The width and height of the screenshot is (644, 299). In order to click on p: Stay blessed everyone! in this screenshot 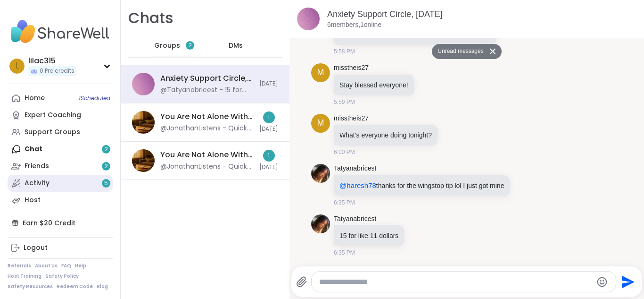, I will do `click(374, 85)`.